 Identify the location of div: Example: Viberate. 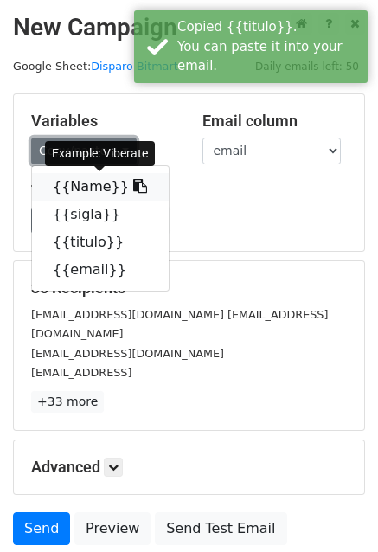
(100, 153).